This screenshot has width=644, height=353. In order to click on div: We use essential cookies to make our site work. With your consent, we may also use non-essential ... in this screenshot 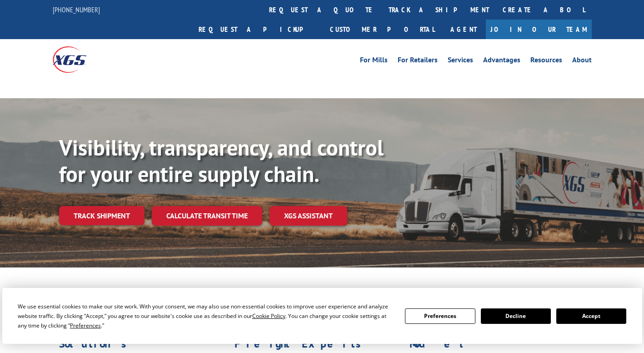, I will do `click(206, 315)`.